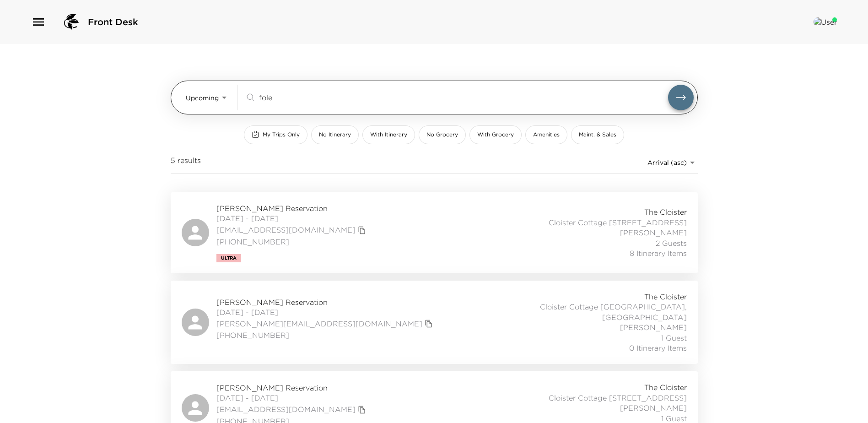 The width and height of the screenshot is (868, 423). Describe the element at coordinates (335, 135) in the screenshot. I see `button: No Itinerary` at that location.